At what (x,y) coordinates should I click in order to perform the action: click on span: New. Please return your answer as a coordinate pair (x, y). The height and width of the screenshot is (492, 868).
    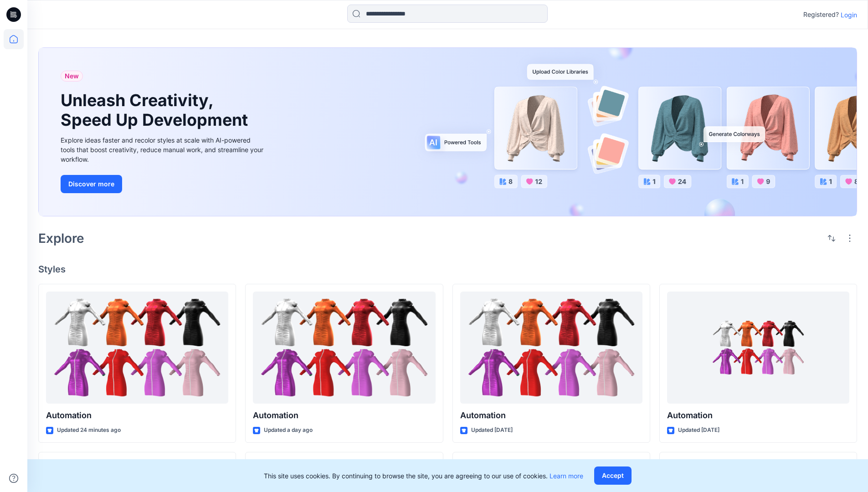
    Looking at the image, I should click on (72, 76).